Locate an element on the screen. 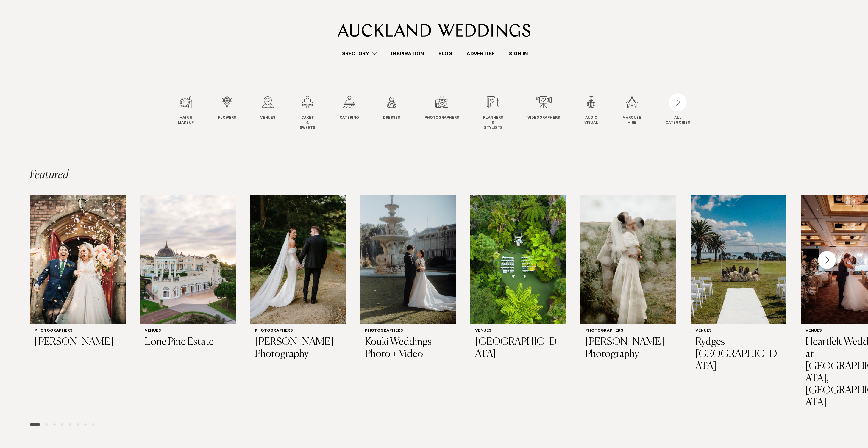 The height and width of the screenshot is (448, 868). a: Auckland Weddings Photographers | Kouki Weddings Photo + Video Photographers Kouki Weddings Photo... is located at coordinates (408, 280).